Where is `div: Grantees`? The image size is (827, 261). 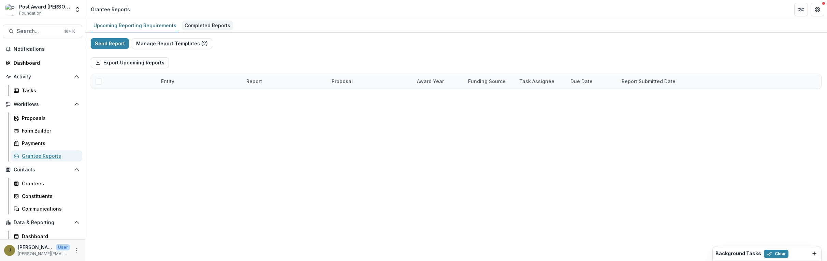
div: Grantees is located at coordinates (49, 184).